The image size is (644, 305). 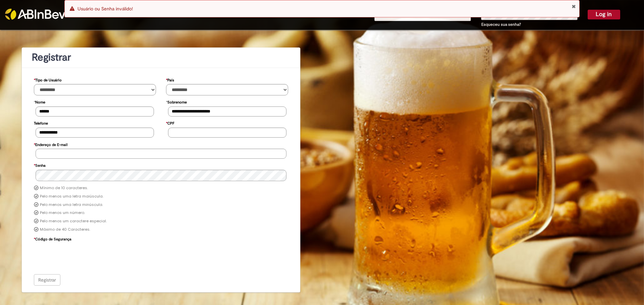 What do you see at coordinates (51, 144) in the screenshot?
I see `label: Endereço de E-mail` at bounding box center [51, 144].